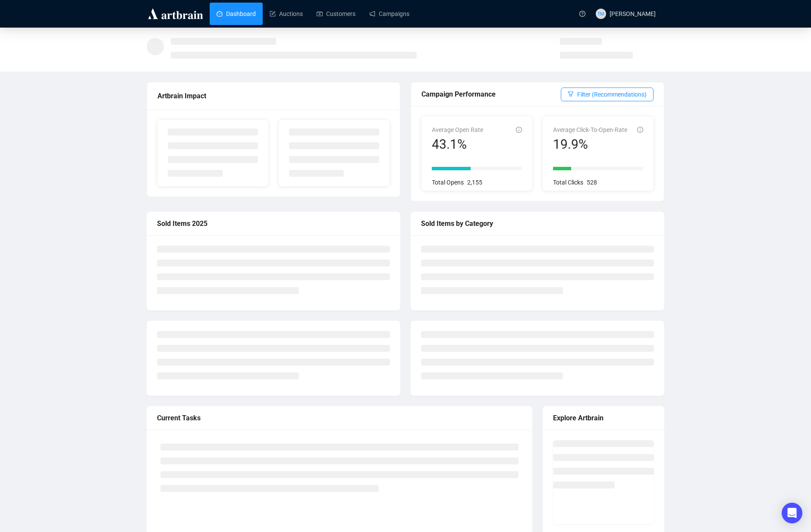  What do you see at coordinates (590, 144) in the screenshot?
I see `div: 19.9%` at bounding box center [590, 144].